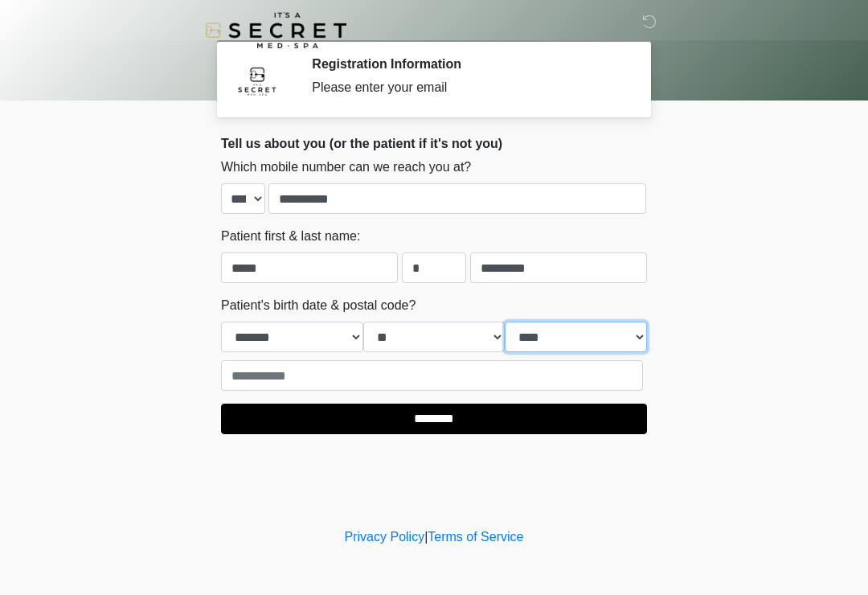 This screenshot has width=868, height=595. Describe the element at coordinates (257, 80) in the screenshot. I see `img: Agent Avatar` at that location.